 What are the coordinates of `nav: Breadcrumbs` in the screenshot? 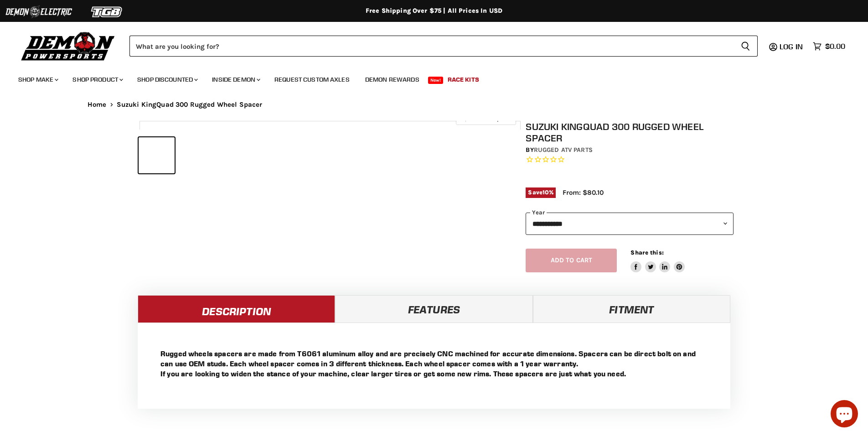 It's located at (434, 104).